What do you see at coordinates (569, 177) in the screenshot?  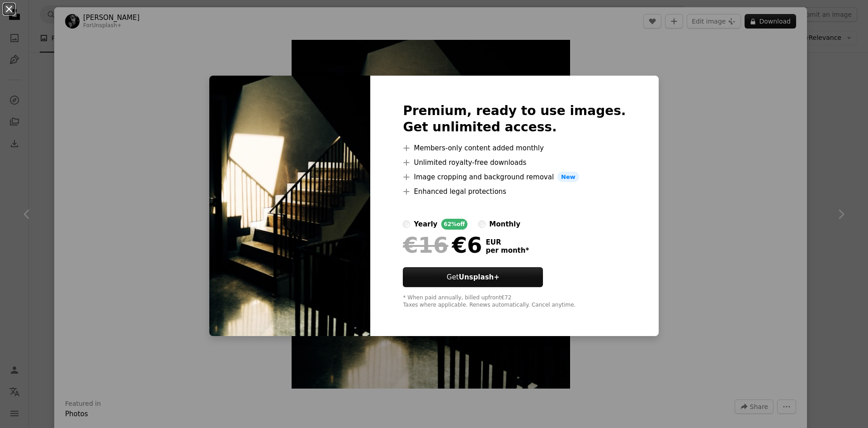 I see `span: New` at bounding box center [569, 177].